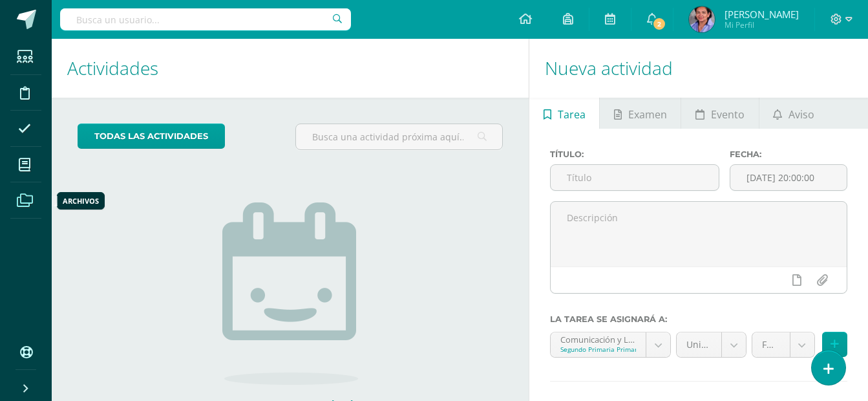 This screenshot has height=401, width=868. I want to click on span: 2, so click(659, 24).